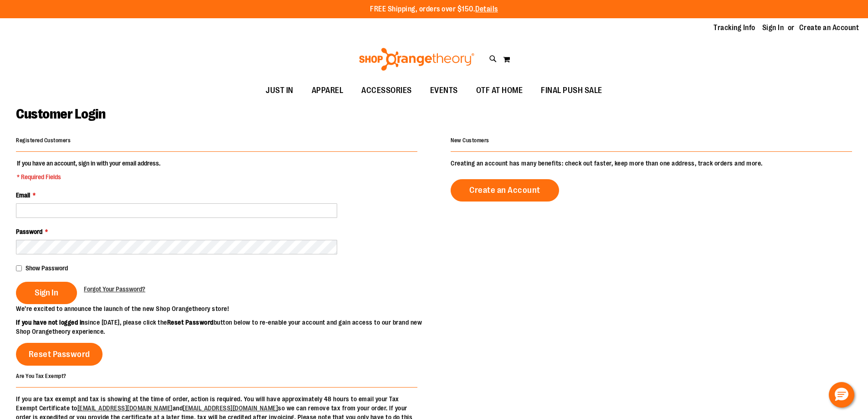 The height and width of the screenshot is (419, 868). What do you see at coordinates (842, 394) in the screenshot?
I see `button: Hello, have a question? Let’s chat.` at bounding box center [842, 394].